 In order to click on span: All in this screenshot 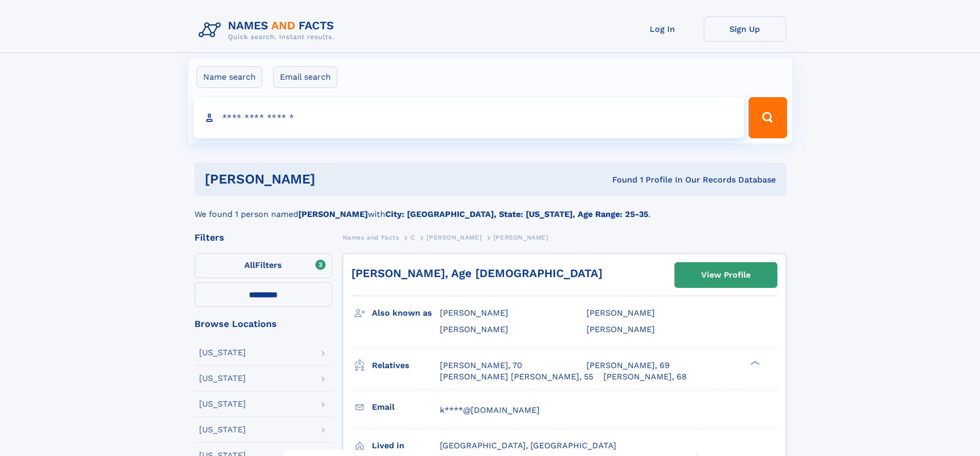, I will do `click(249, 265)`.